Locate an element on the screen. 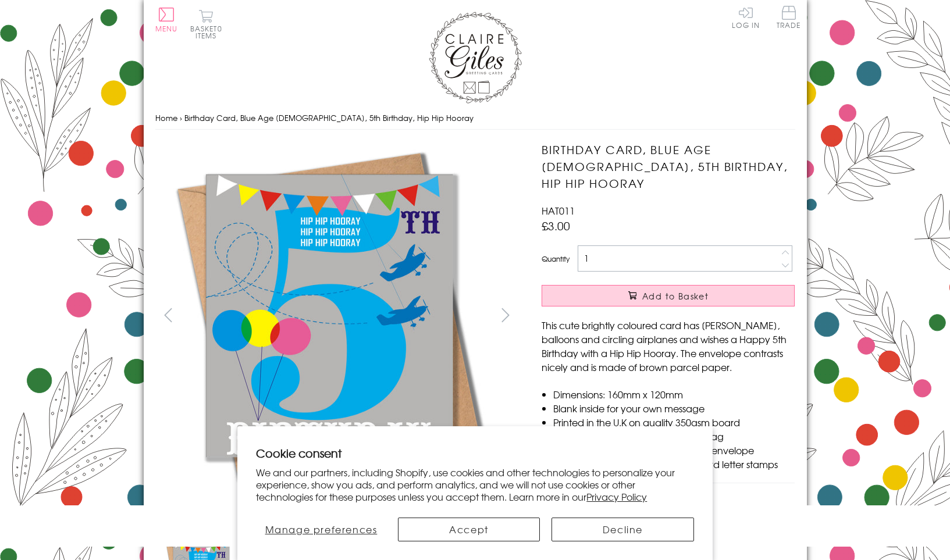 The height and width of the screenshot is (560, 950). p: We and our partners, including Shopify, use cookies and other technologies to personalize your ex... is located at coordinates (475, 484).